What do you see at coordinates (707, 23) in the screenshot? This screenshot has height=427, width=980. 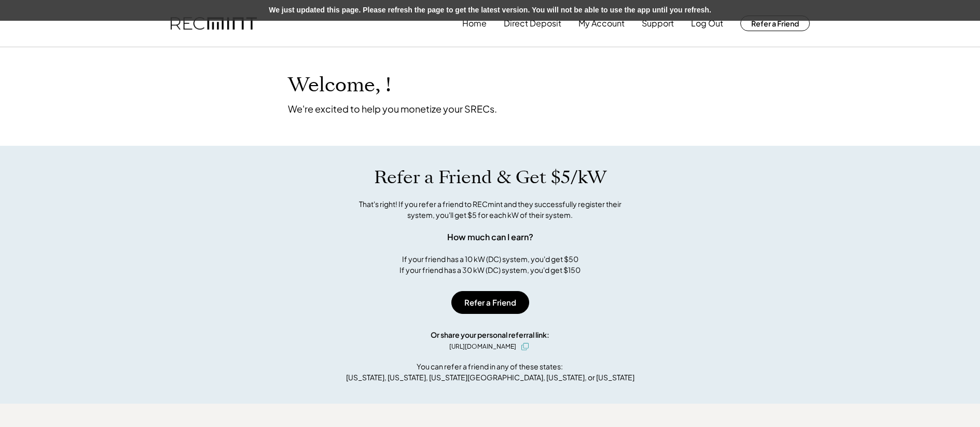 I see `button: Log Out` at bounding box center [707, 23].